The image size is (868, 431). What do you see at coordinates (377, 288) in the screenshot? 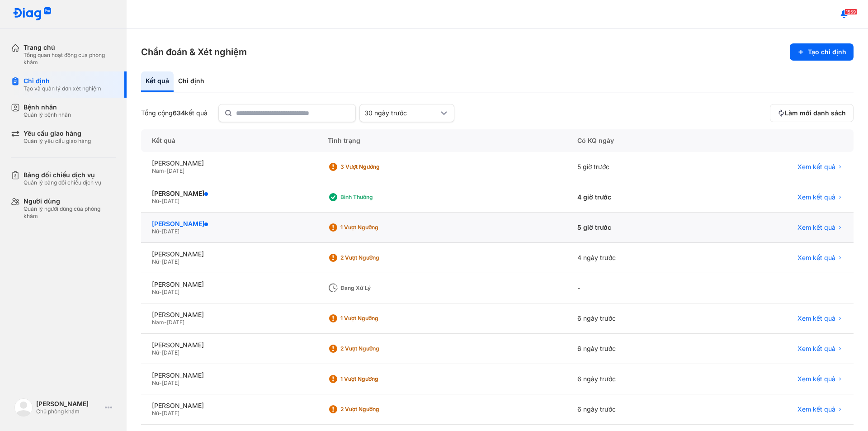
I see `div: Đang xử lý` at bounding box center [377, 288].